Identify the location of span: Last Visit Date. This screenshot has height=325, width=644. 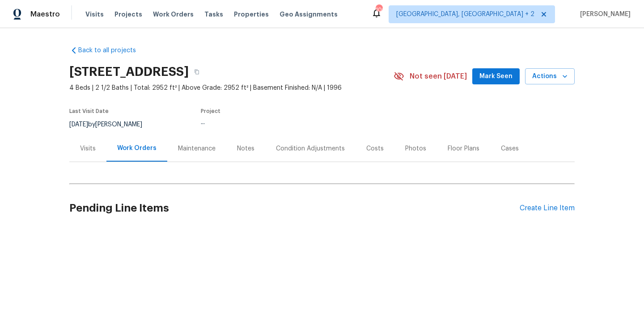
(89, 111).